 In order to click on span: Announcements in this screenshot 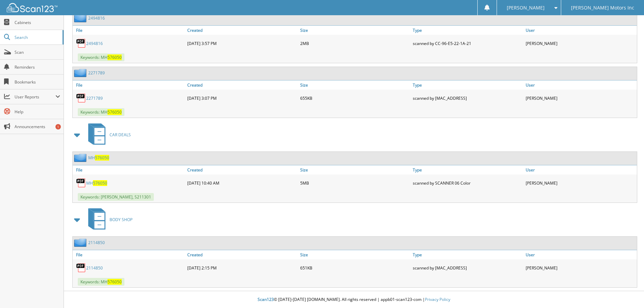, I will do `click(37, 127)`.